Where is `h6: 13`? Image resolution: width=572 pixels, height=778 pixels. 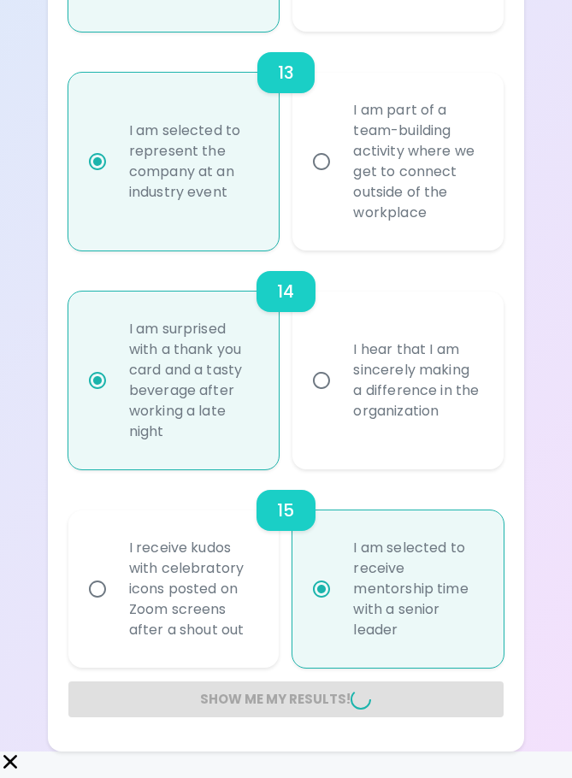
h6: 13 is located at coordinates (285, 73).